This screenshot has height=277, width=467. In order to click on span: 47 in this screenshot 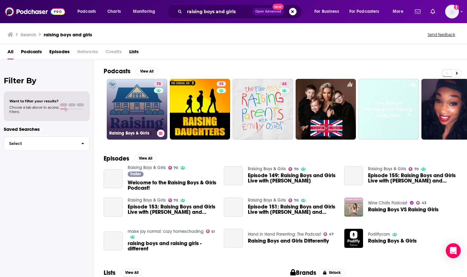, I will do `click(332, 234)`.